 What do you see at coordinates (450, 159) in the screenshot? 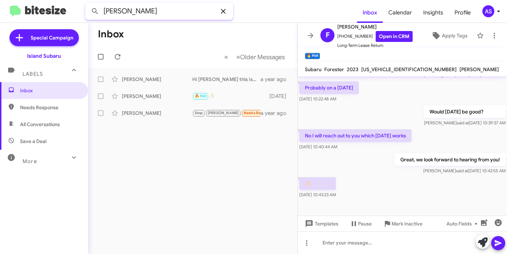
I see `p: Great, we look forward to hearing from you!` at bounding box center [450, 159].